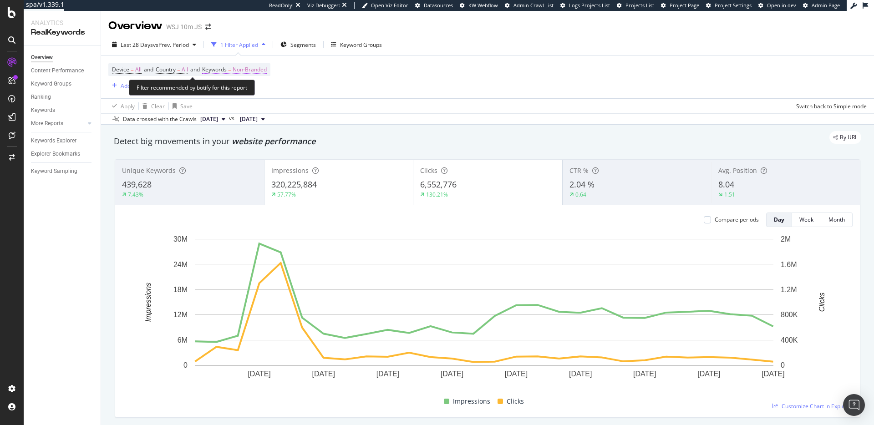 Image resolution: width=874 pixels, height=425 pixels. Describe the element at coordinates (41, 97) in the screenshot. I see `div: Ranking` at that location.